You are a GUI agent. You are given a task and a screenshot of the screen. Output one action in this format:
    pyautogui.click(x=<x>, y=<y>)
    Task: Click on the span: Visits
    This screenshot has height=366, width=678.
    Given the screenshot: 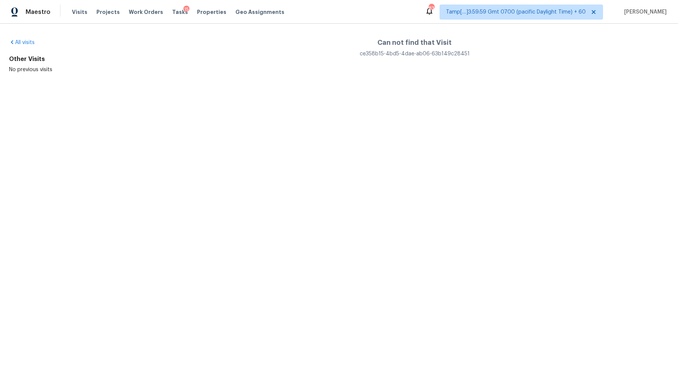 What is the action you would take?
    pyautogui.click(x=79, y=12)
    